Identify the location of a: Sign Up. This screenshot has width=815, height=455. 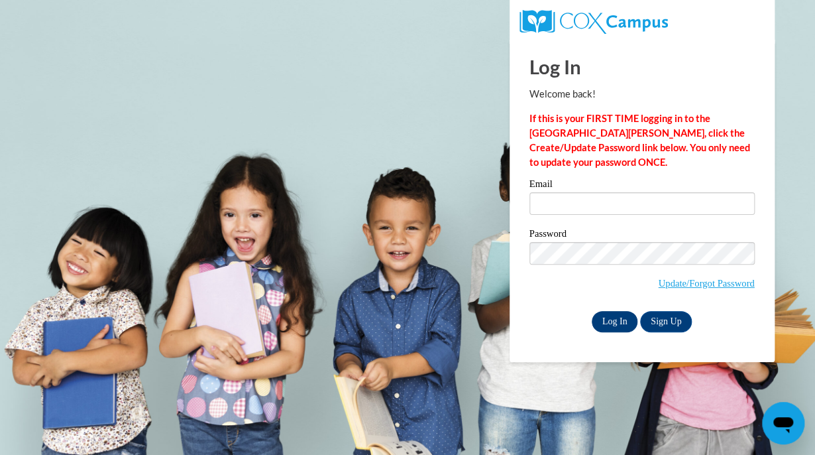
(666, 321).